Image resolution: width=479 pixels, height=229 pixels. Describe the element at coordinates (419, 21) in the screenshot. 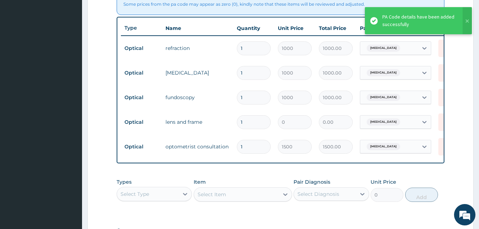

I see `div: PA Code details have been added successfully` at that location.